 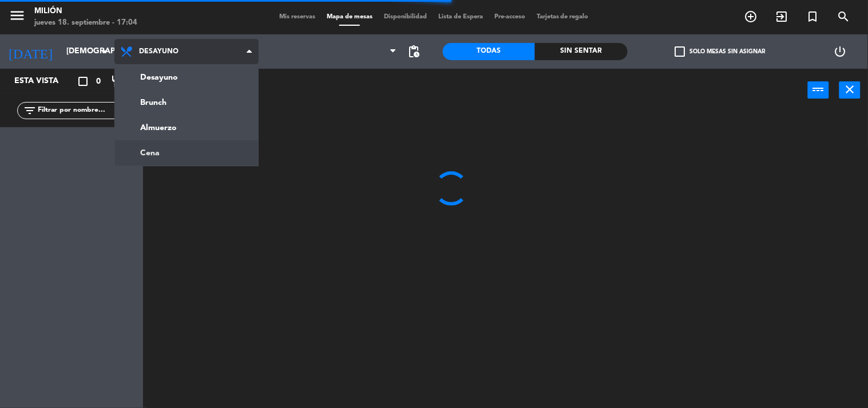 I want to click on span: Tarjetas de regalo, so click(x=563, y=17).